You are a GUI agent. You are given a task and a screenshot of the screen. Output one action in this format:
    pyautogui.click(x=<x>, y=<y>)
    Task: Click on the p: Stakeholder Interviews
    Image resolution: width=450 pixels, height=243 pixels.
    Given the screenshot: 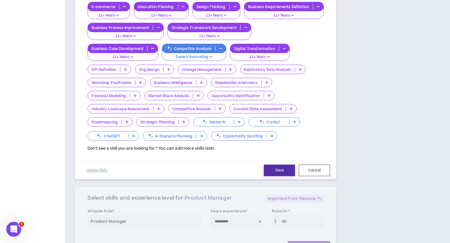 What is the action you would take?
    pyautogui.click(x=236, y=82)
    